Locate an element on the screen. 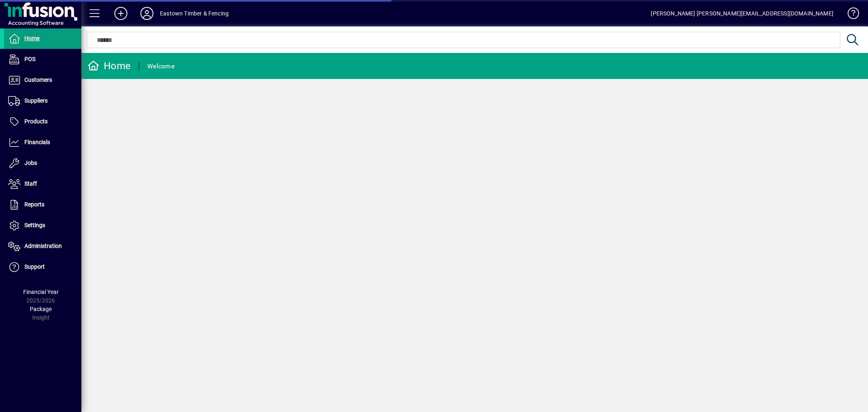 Image resolution: width=868 pixels, height=412 pixels. span: Financials is located at coordinates (37, 142).